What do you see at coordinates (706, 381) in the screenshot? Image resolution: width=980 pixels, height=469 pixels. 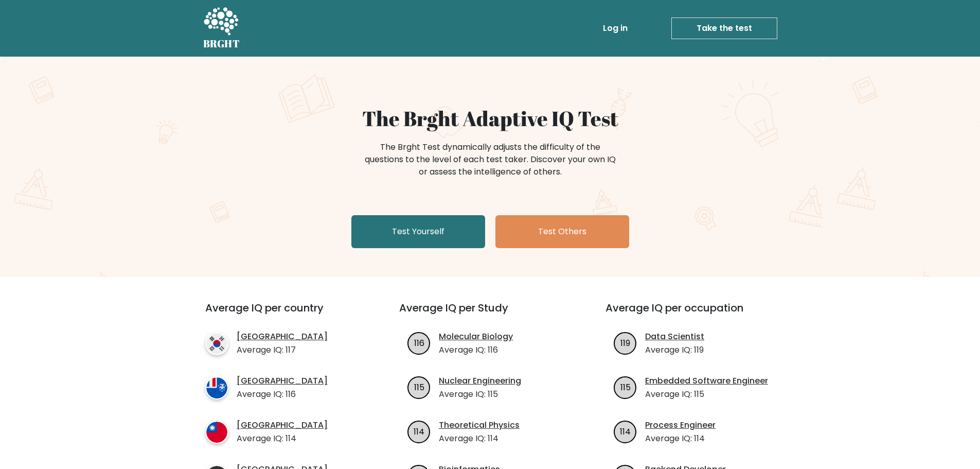 I see `a: Embedded Software Engineer` at bounding box center [706, 381].